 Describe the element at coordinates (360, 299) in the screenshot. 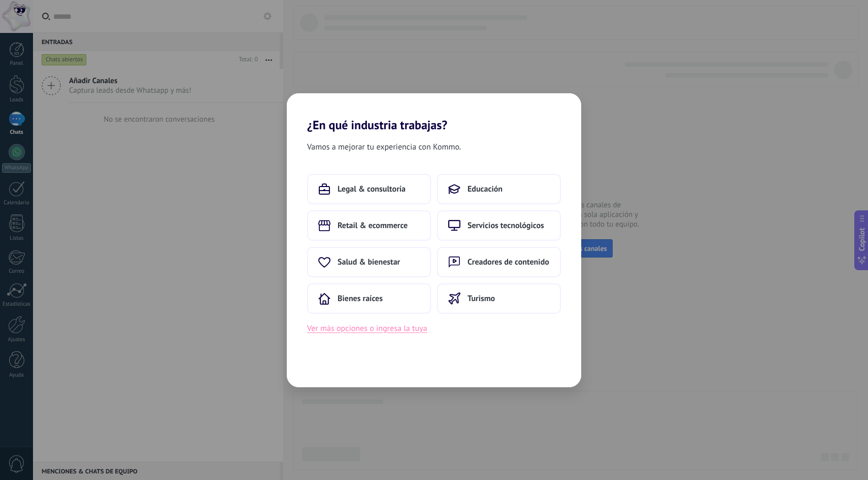

I see `span: Bienes raíces` at that location.